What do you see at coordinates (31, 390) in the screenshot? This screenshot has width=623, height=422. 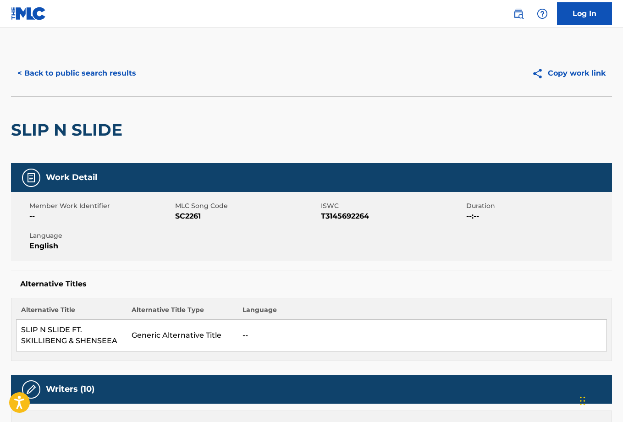 I see `img: Writers` at bounding box center [31, 390].